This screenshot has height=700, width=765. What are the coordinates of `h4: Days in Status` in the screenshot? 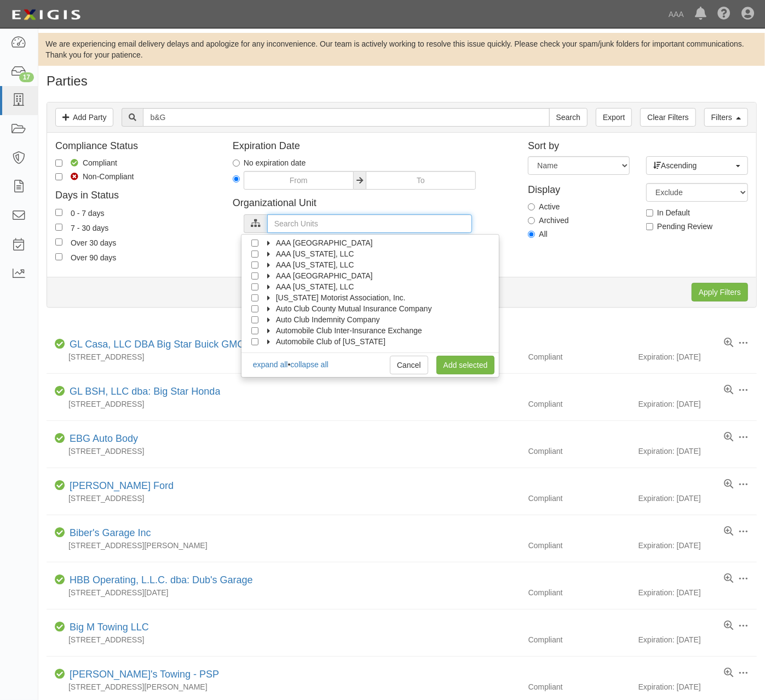 It's located at (136, 196).